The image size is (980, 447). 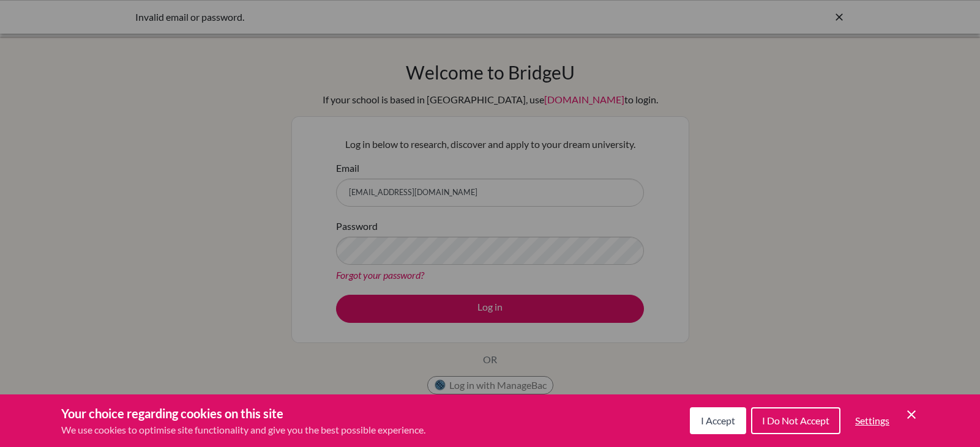 What do you see at coordinates (872, 420) in the screenshot?
I see `span: Settings` at bounding box center [872, 420].